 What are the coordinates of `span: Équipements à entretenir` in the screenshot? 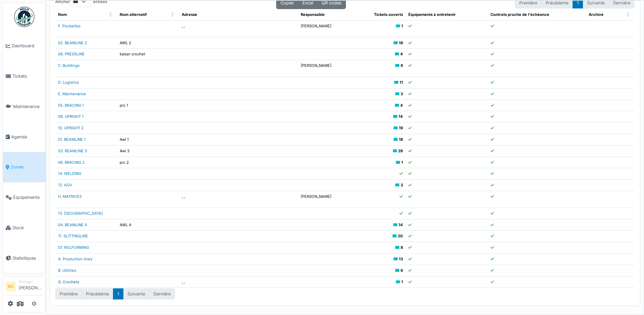 It's located at (432, 14).